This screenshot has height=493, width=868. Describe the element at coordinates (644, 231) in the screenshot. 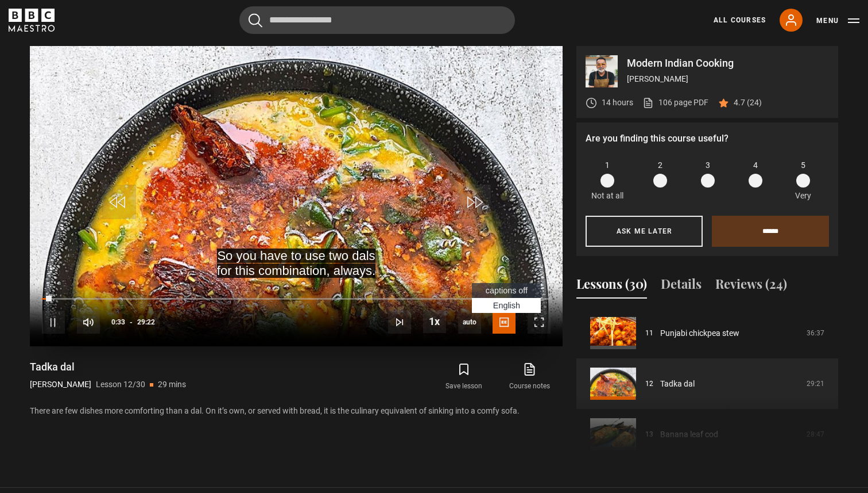

I see `button: Ask me later` at that location.